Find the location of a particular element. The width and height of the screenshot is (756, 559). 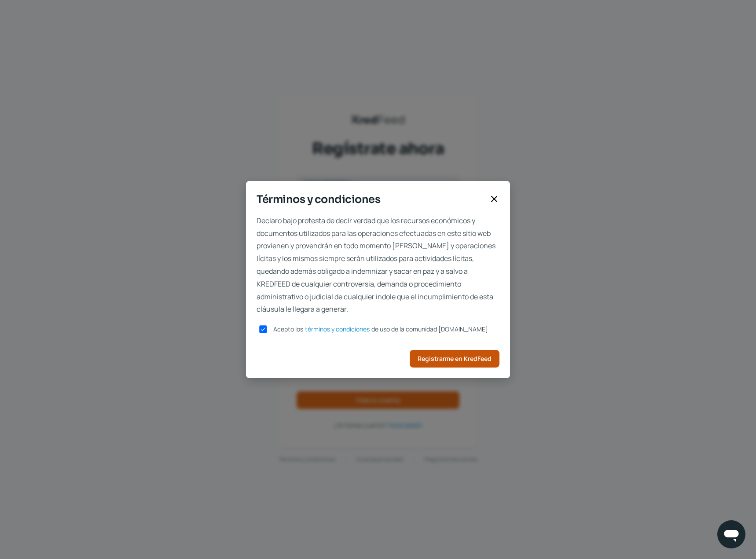

span: Términos y condiciones is located at coordinates (371, 199).